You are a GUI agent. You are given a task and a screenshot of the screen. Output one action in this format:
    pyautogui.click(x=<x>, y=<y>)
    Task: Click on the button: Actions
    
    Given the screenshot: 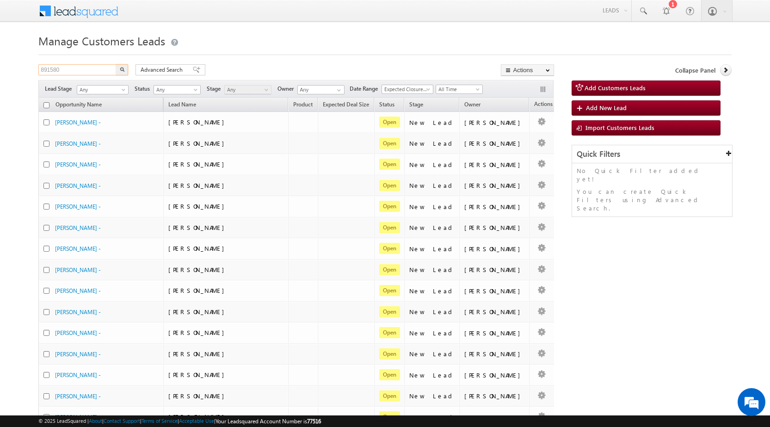 What is the action you would take?
    pyautogui.click(x=527, y=70)
    